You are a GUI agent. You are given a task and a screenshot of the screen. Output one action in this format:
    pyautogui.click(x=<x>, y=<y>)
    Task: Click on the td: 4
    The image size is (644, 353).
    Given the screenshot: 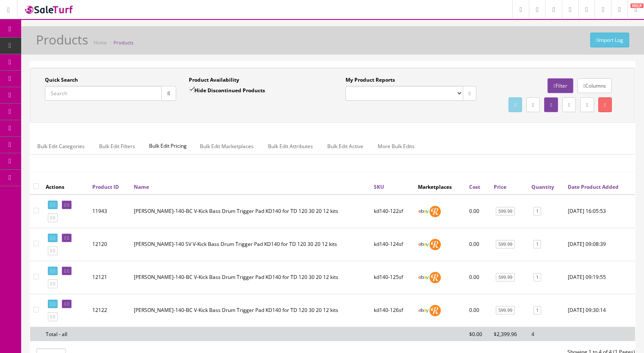 What is the action you would take?
    pyautogui.click(x=546, y=334)
    